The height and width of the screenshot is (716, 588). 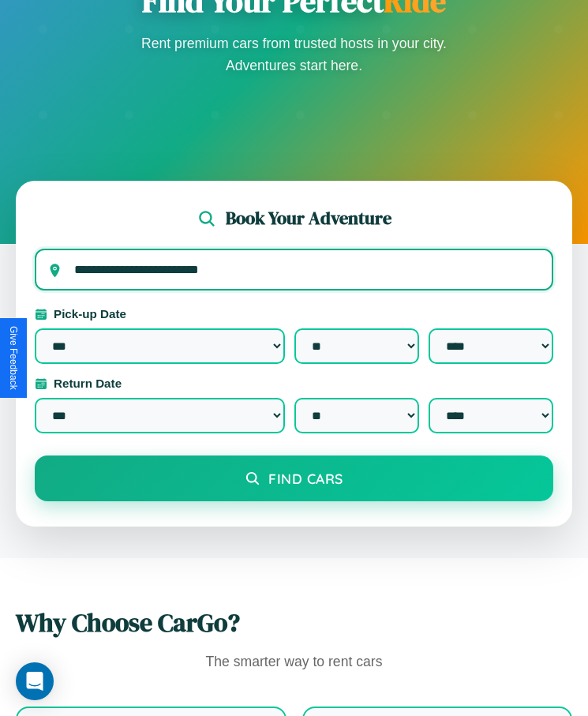 What do you see at coordinates (35, 682) in the screenshot?
I see `div: Open Intercom Messenger` at bounding box center [35, 682].